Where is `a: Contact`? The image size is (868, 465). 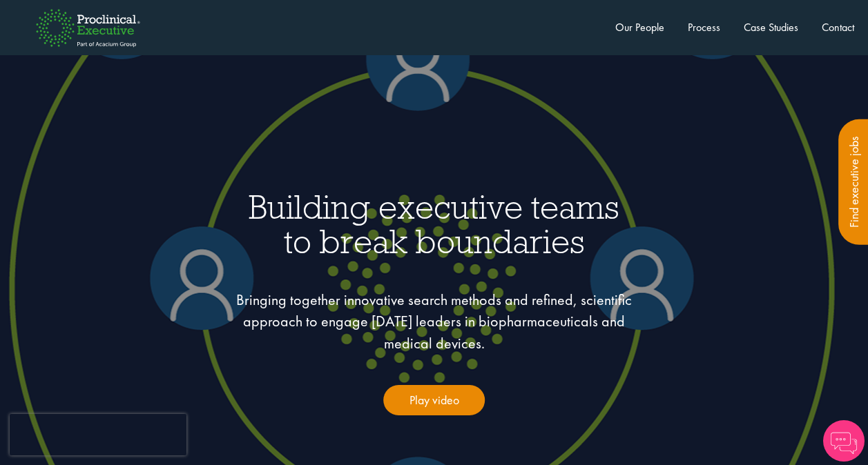 a: Contact is located at coordinates (838, 27).